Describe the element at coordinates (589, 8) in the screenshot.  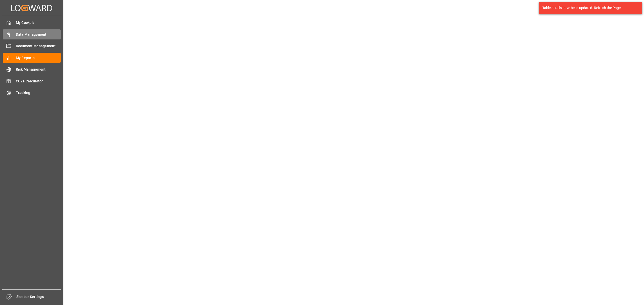
I see `div: Table details have been updated. Refresh the Page!.` at that location.